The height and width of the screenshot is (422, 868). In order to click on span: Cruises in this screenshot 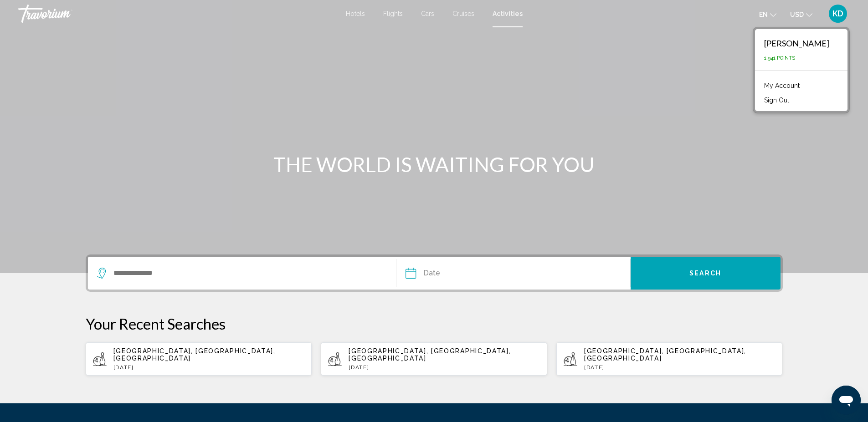, I will do `click(463, 14)`.